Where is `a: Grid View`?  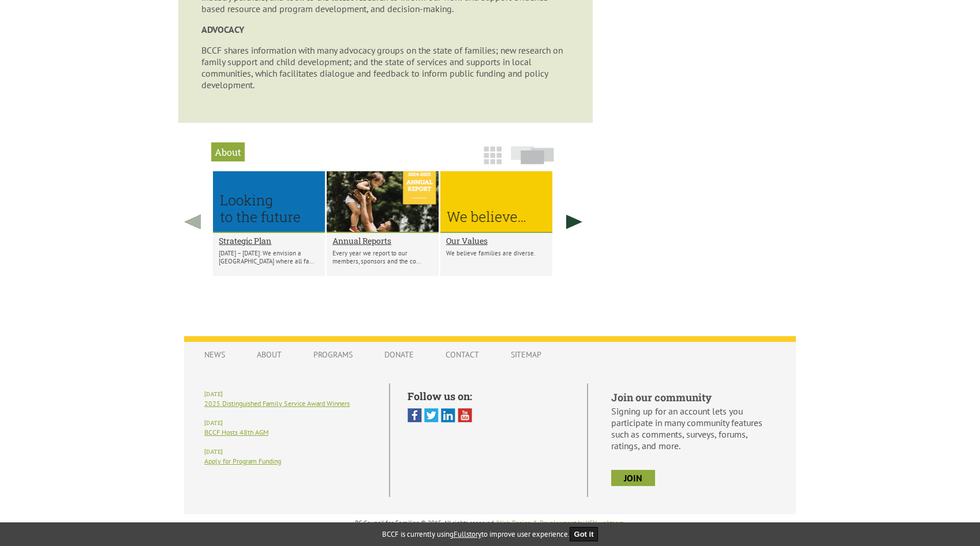
a: Grid View is located at coordinates (492, 161).